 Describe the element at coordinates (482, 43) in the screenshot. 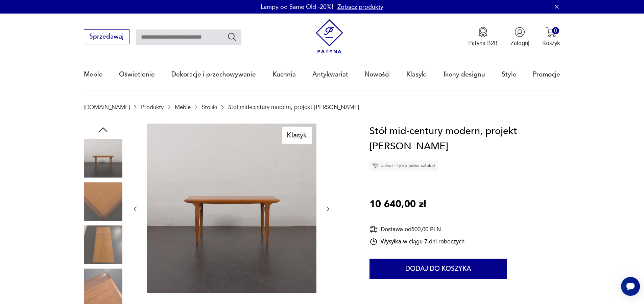

I see `p: Patyna B2B` at that location.